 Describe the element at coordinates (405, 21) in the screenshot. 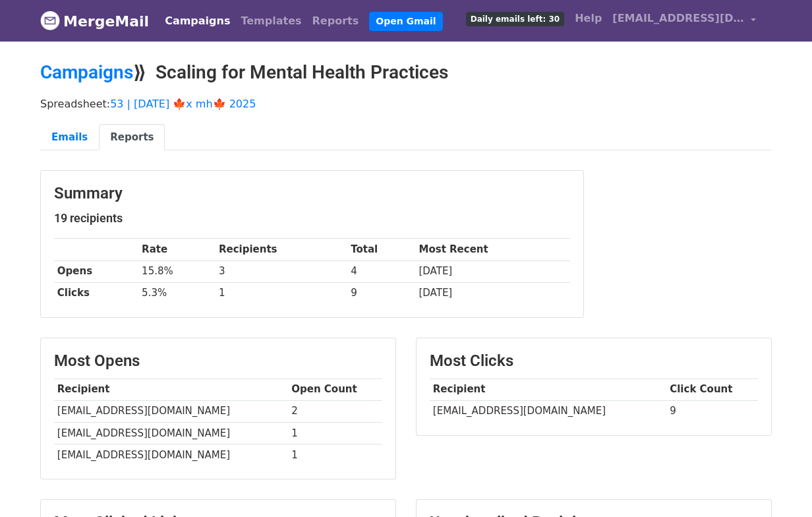

I see `a: Open Gmail` at that location.